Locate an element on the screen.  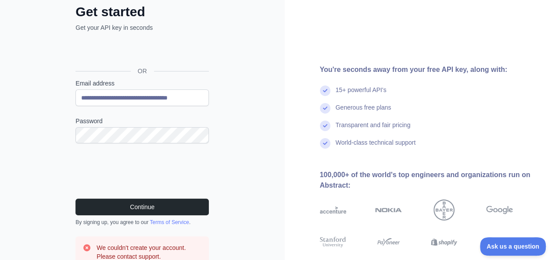
img: bayer is located at coordinates (444, 210).